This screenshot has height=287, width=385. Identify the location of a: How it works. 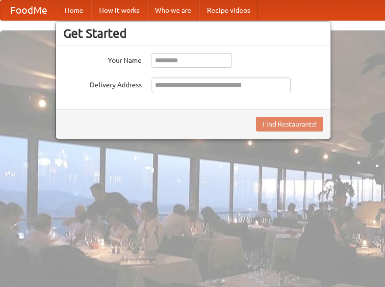
(119, 10).